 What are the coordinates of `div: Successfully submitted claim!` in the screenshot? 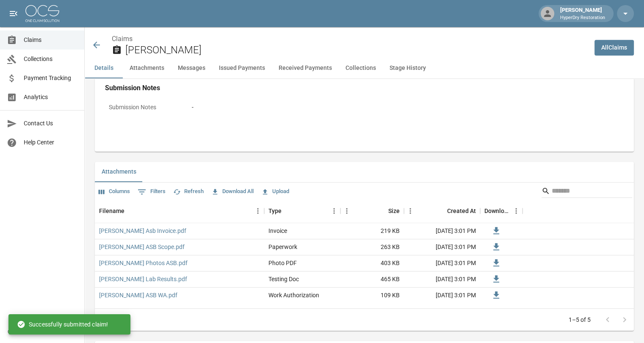 It's located at (62, 325).